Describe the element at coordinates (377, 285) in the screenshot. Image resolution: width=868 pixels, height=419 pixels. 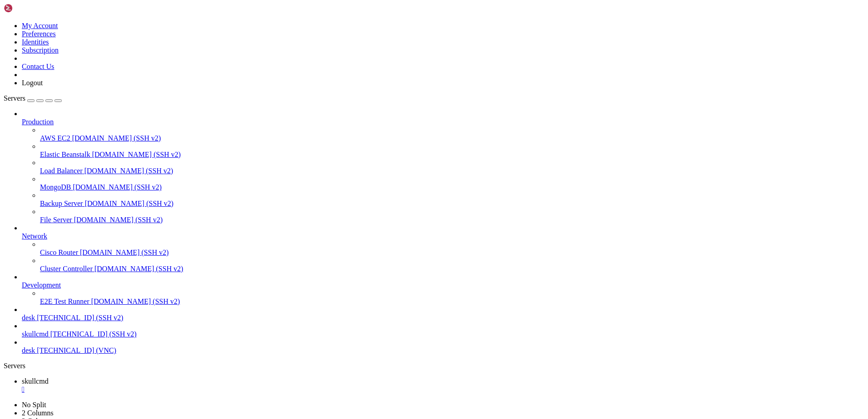
I see `x-row: root@docker-ubuntu-s-2vcpu-4gb-nyc1-01:~# websockify --web /usr/share/novnc/ 6081 localhost:5901` at that location.